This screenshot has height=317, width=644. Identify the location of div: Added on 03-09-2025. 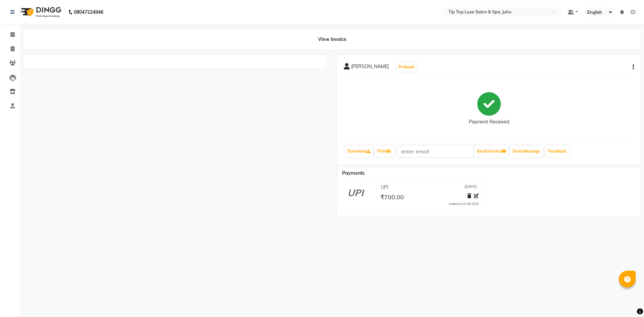
(464, 204).